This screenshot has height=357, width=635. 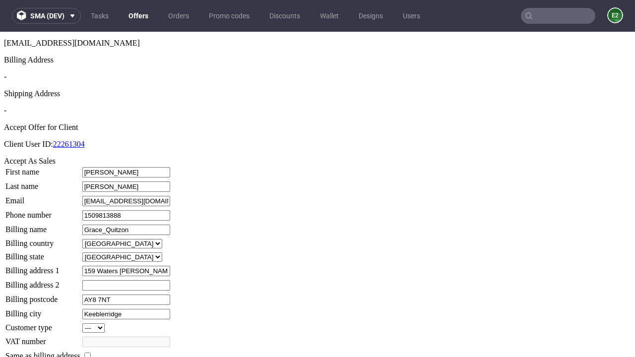 I want to click on div: Accept Offer for Client, so click(x=317, y=96).